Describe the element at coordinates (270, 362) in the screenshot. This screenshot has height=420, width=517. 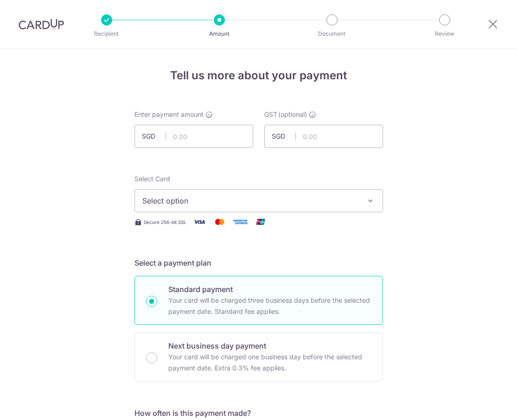
I see `p: Your card will be charged one business day before the selected payment date. Extra 0.3% fee applies.` at that location.